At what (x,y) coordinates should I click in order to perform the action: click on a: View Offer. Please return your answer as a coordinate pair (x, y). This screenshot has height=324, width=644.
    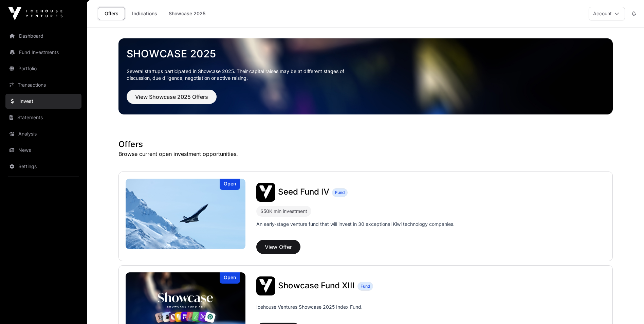
    Looking at the image, I should click on (278, 247).